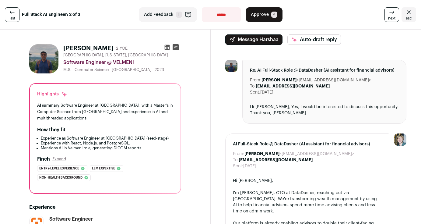 The image size is (421, 224). What do you see at coordinates (107, 143) in the screenshot?
I see `li: Experience with React, Node.js, and PostgreSQL.` at bounding box center [107, 143].